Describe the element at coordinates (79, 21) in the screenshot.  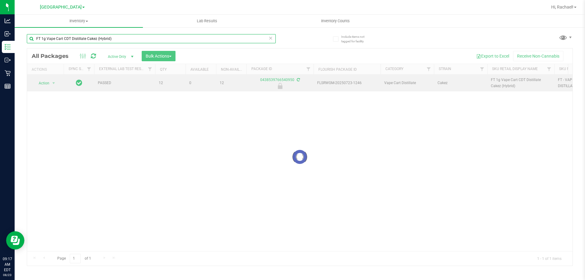
I see `span: Inventory` at that location.